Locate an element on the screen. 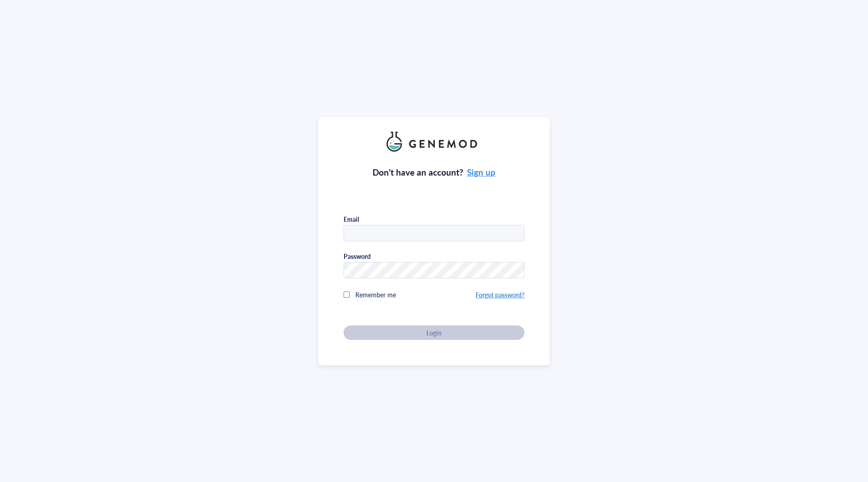  div: Email is located at coordinates (351, 219).